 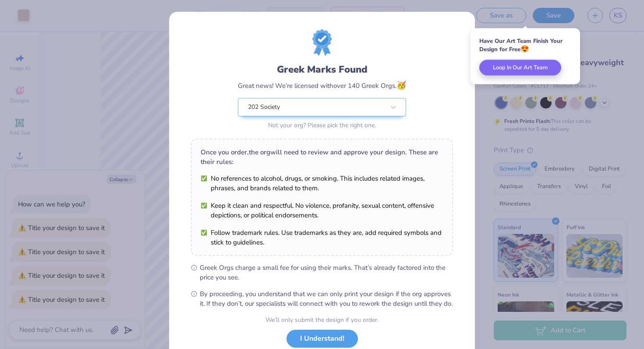 I want to click on div: Great news! We’re licensed with over 140 Greek Orgs., so click(x=322, y=86).